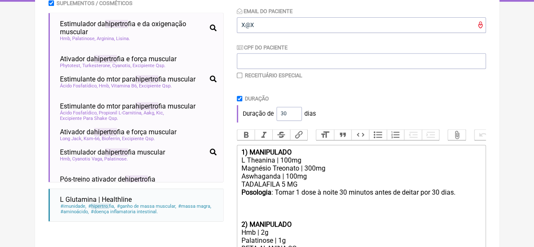  I want to click on span: ganho de massa muscular, so click(147, 206).